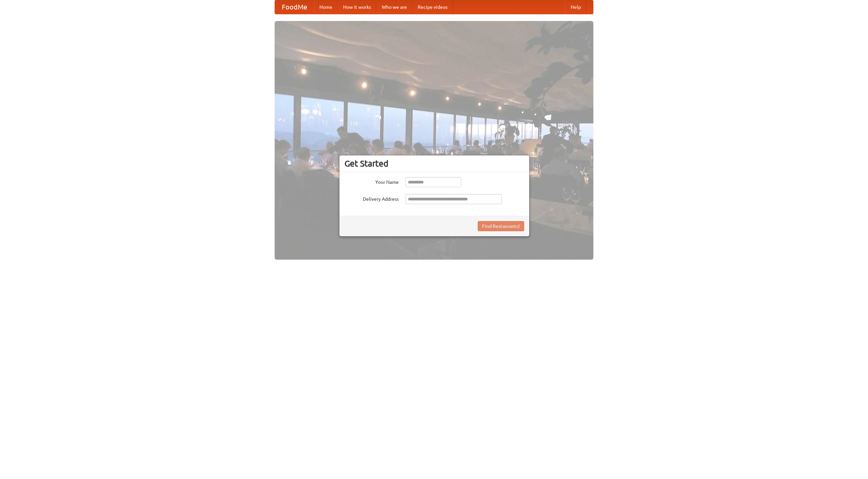 The height and width of the screenshot is (479, 868). I want to click on button: Find Restaurants!, so click(501, 226).